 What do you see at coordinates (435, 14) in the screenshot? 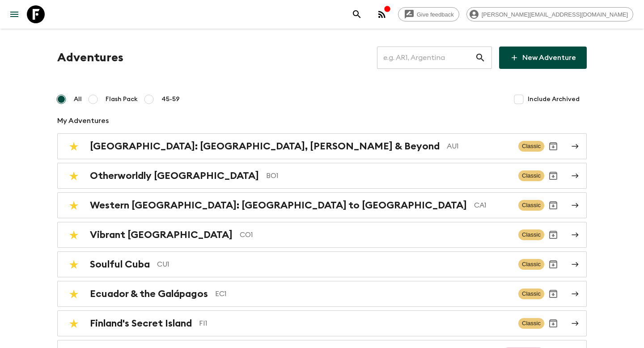
I see `span: Give feedback` at bounding box center [435, 14].